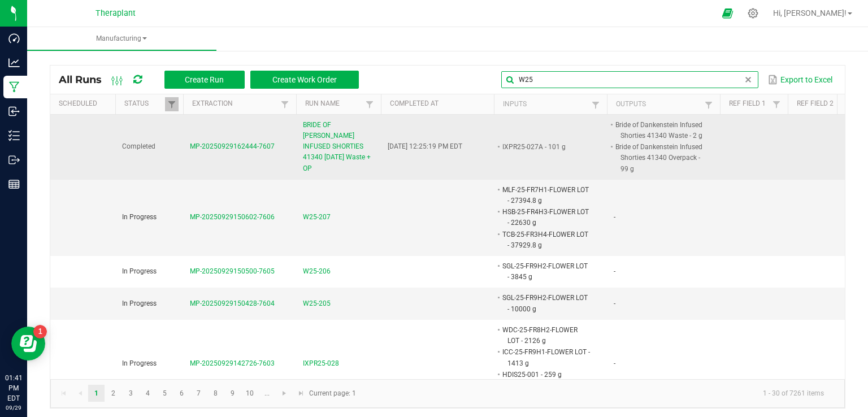 The width and height of the screenshot is (868, 417). I want to click on a: Page 9, so click(232, 393).